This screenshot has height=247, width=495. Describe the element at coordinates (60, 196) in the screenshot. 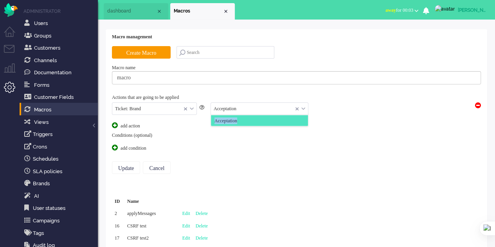

I see `a: Ai` at that location.